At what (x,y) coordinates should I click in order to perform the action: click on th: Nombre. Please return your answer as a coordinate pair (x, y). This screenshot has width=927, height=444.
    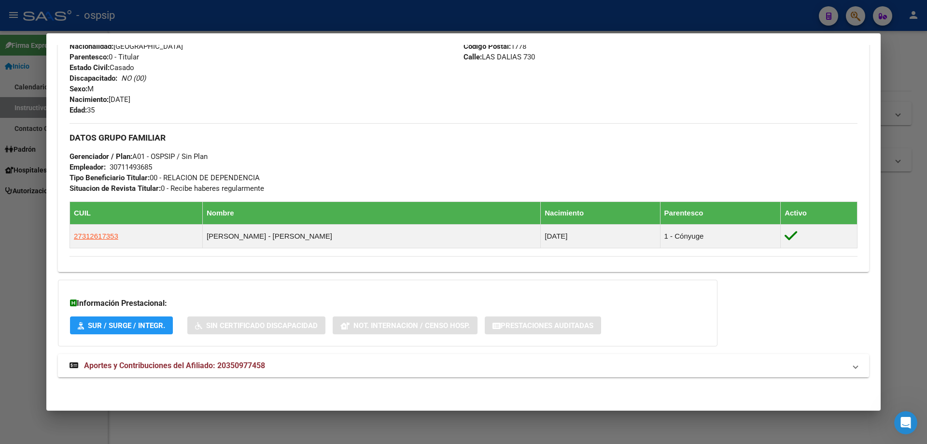
    Looking at the image, I should click on (371, 213).